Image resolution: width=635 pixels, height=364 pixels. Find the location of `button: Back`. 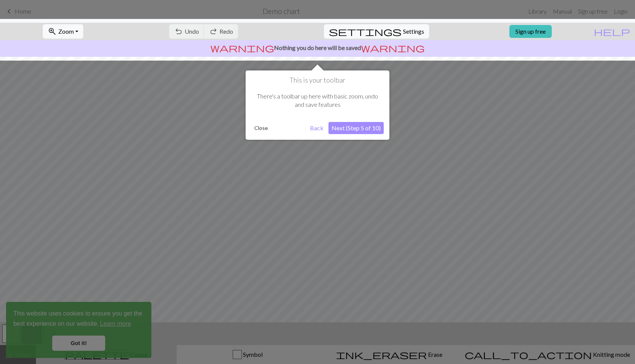

button: Back is located at coordinates (317, 128).